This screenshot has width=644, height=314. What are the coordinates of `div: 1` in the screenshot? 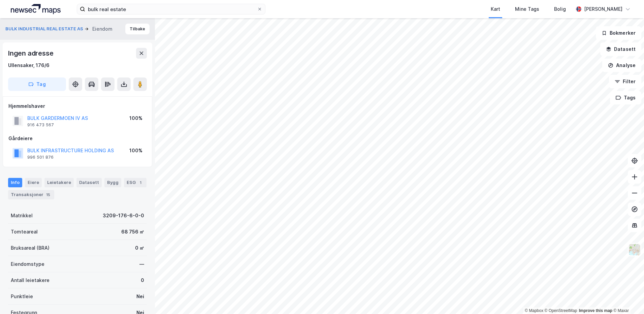 It's located at (141, 182).